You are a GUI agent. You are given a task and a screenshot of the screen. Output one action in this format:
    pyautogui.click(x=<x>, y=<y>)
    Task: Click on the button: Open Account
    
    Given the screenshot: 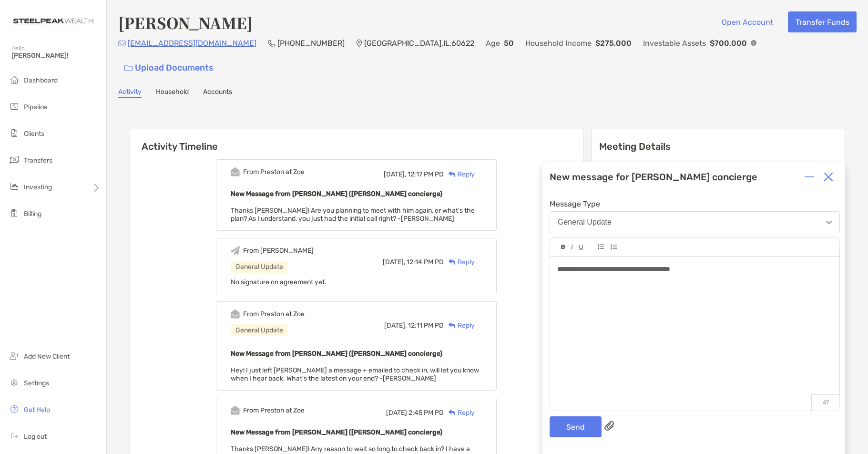 What is the action you would take?
    pyautogui.click(x=747, y=22)
    